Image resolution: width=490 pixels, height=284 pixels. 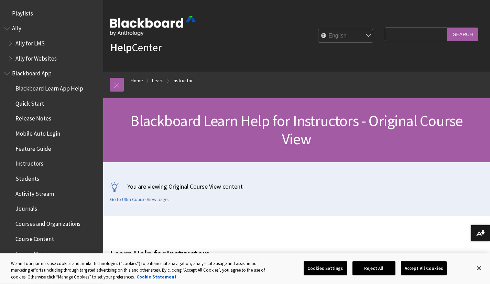 What do you see at coordinates (49, 87) in the screenshot?
I see `span: Blackboard Learn App Help` at bounding box center [49, 87].